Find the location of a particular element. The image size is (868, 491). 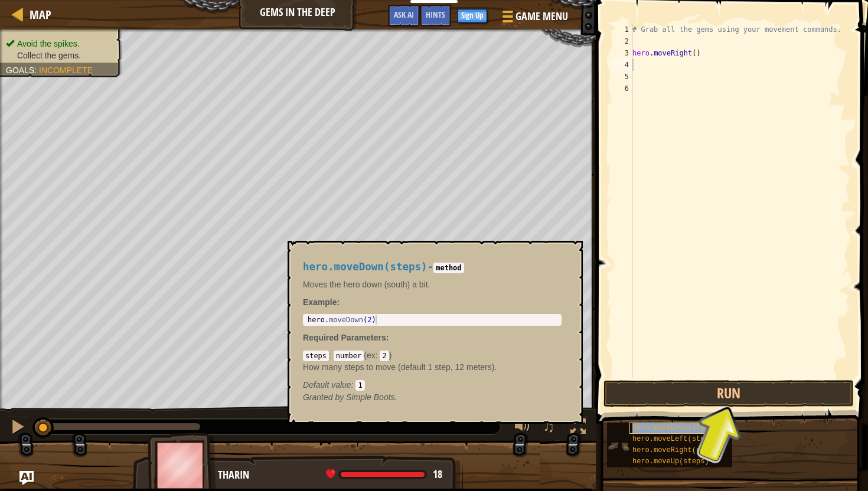

p: Moves the hero down (south) a bit. is located at coordinates (432, 284).